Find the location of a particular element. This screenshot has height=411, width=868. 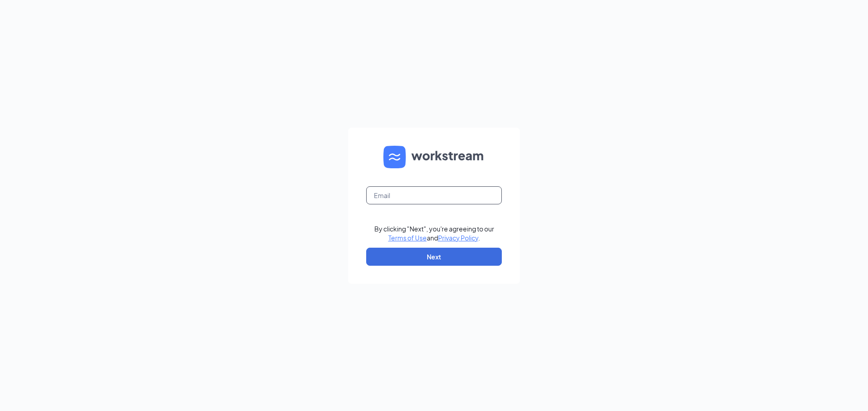

div: By clicking "Next", you're agreeing to our and . is located at coordinates (434, 233).